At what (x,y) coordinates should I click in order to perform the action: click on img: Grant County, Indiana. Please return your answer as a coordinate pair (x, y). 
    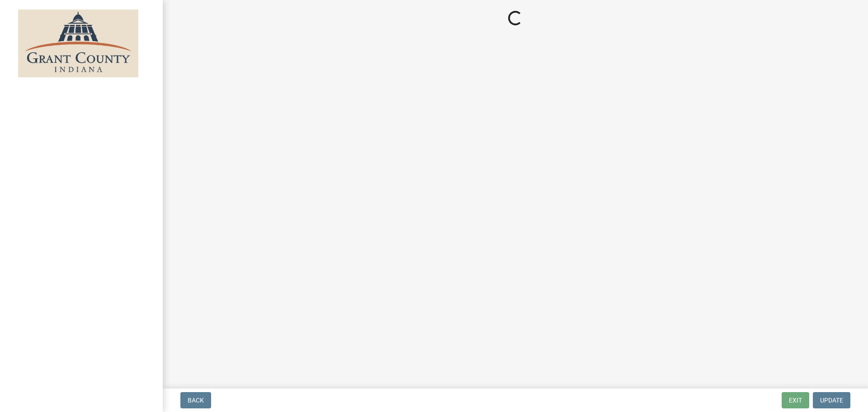
    Looking at the image, I should click on (78, 44).